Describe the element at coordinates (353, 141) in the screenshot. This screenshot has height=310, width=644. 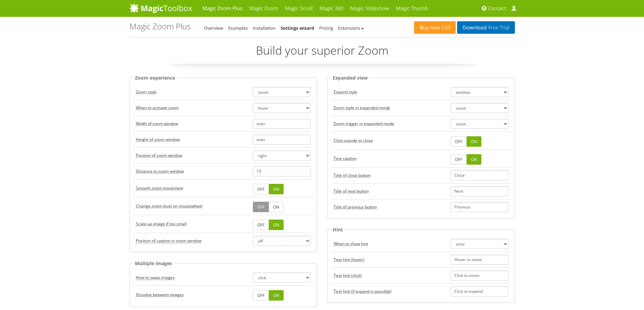
I see `acronym: closeOnClickOutside, default: true` at that location.